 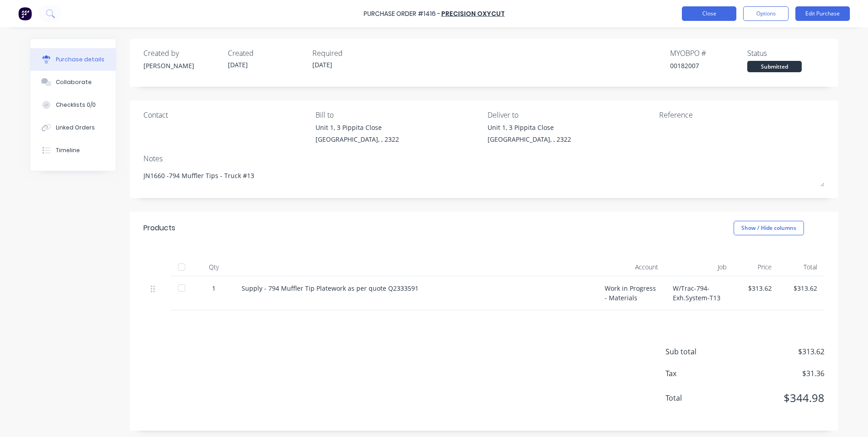 I want to click on div: Supply - 794 Muffler Tip Platework as per quote Q2333591, so click(x=416, y=288).